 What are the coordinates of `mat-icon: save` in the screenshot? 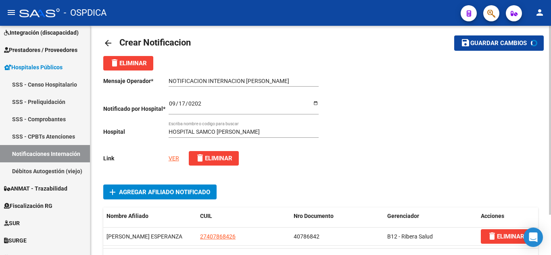 It's located at (465, 43).